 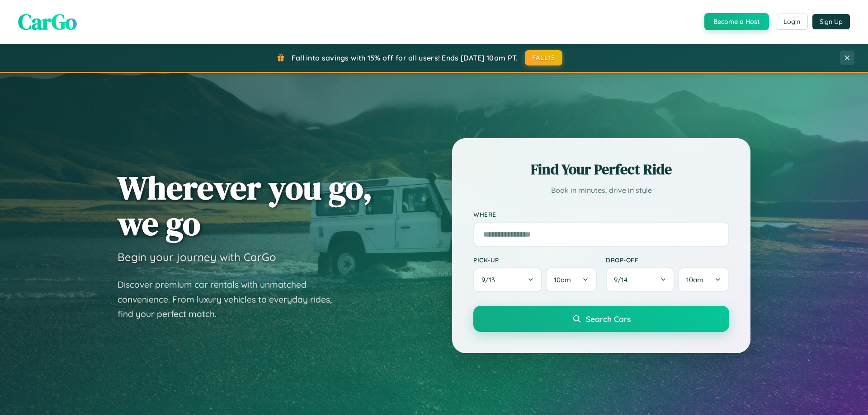 I want to click on p: Book in minutes, drive in style, so click(x=602, y=190).